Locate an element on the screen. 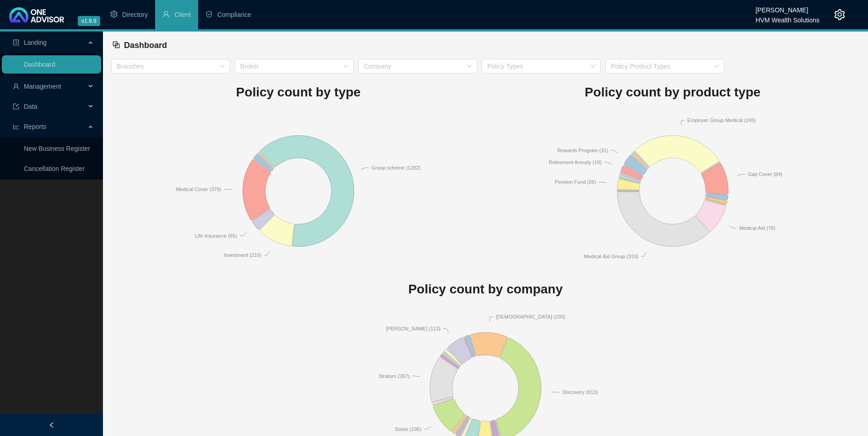  text: Sizwe (195) is located at coordinates (408, 430).